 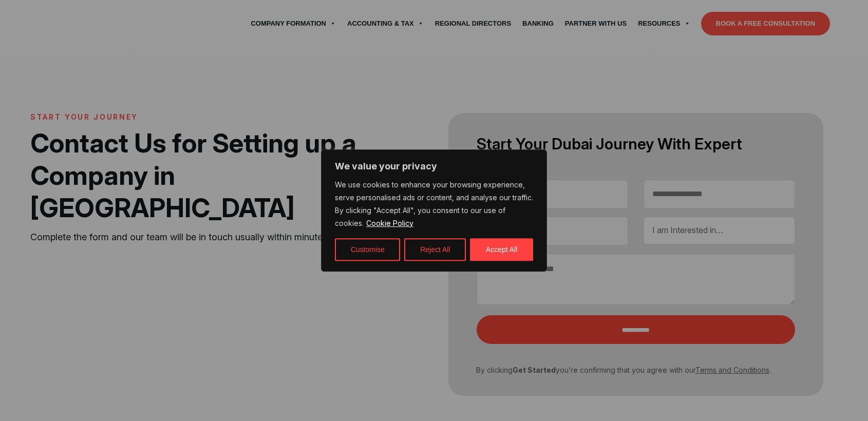 What do you see at coordinates (434, 211) in the screenshot?
I see `div: We value your privacy` at bounding box center [434, 211].